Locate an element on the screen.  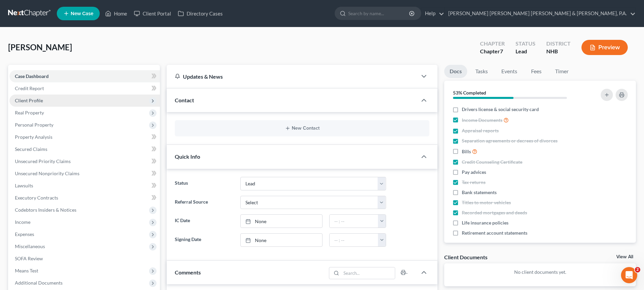
label: IC Date is located at coordinates (204, 221).